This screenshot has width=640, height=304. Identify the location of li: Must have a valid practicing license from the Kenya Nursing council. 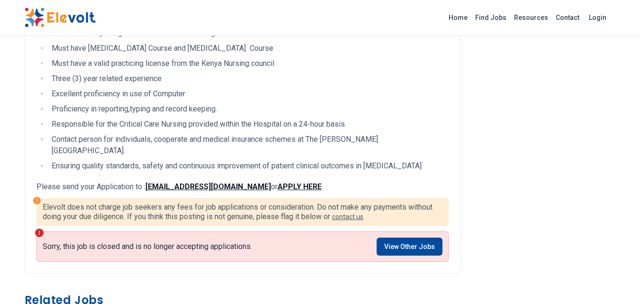
(249, 63).